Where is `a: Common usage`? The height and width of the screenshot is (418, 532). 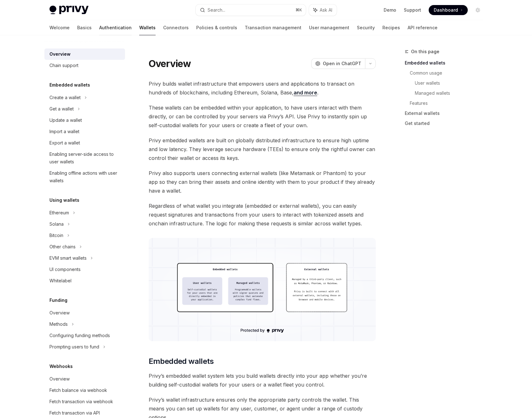 a: Common usage is located at coordinates (449, 73).